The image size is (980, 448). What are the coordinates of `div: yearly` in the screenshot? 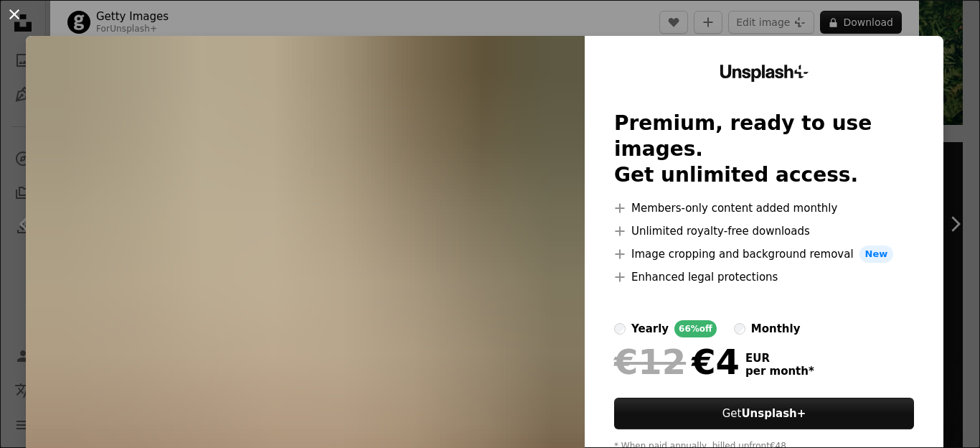 It's located at (650, 329).